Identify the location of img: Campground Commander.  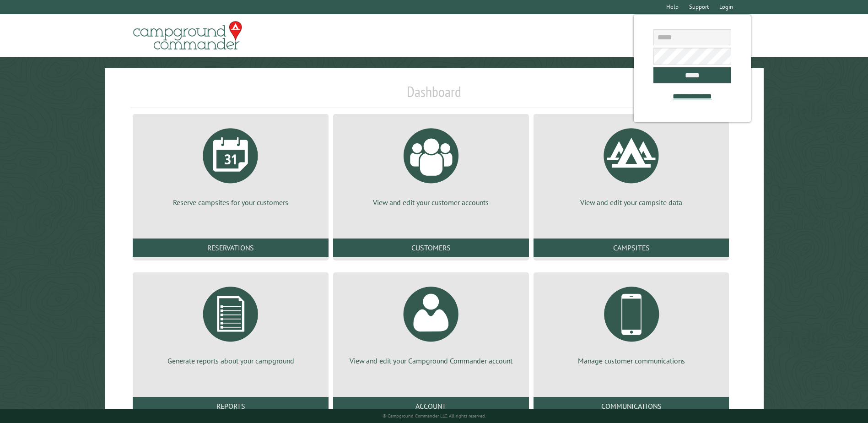
(187, 36).